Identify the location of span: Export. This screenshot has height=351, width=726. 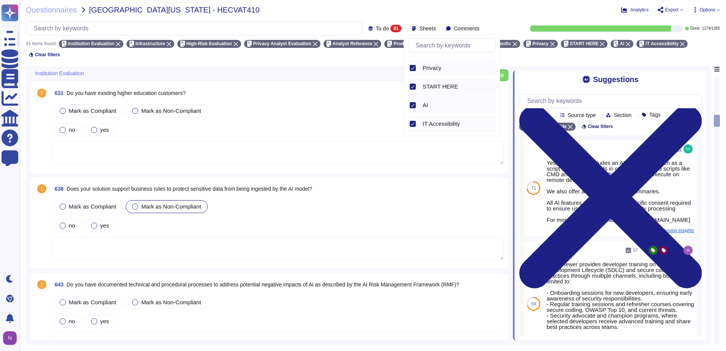
(672, 10).